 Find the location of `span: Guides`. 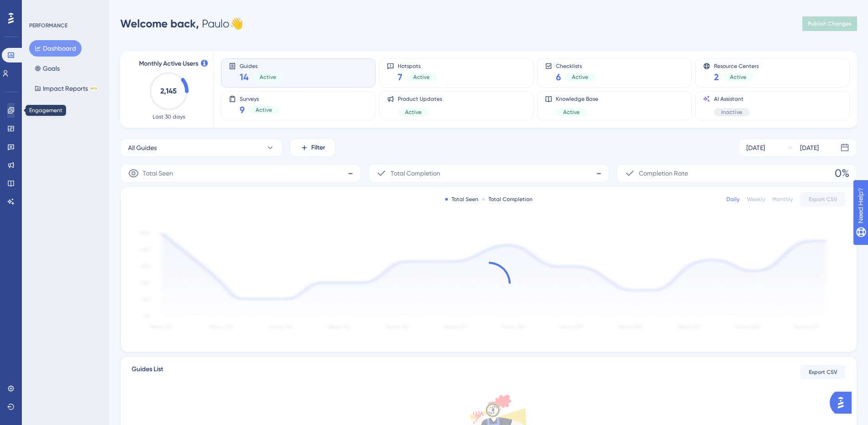

span: Guides is located at coordinates (262, 65).